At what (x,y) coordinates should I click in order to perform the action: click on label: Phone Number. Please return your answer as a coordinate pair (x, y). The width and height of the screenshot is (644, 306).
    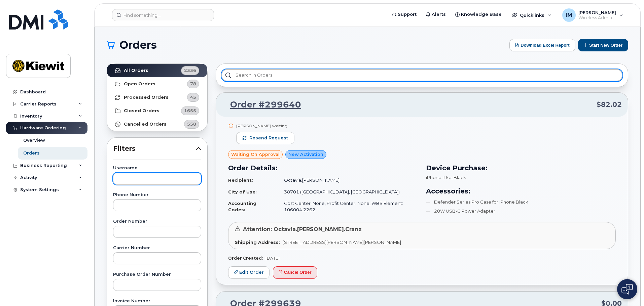
    Looking at the image, I should click on (157, 195).